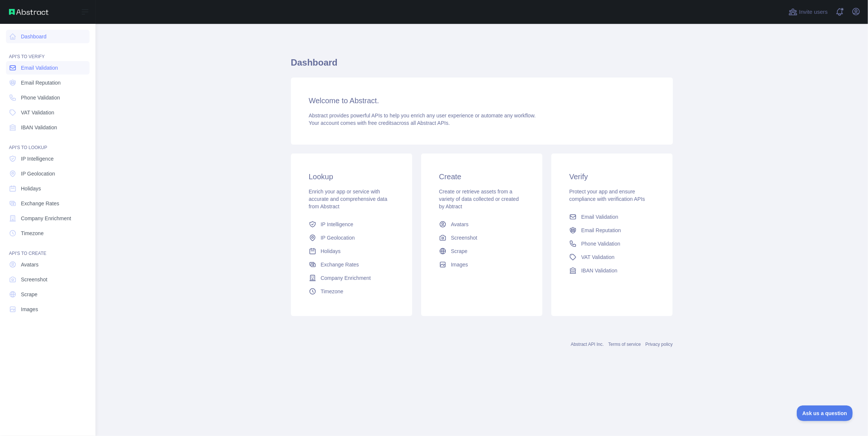  I want to click on span: Your account comes with across all Abstract APIs., so click(379, 123).